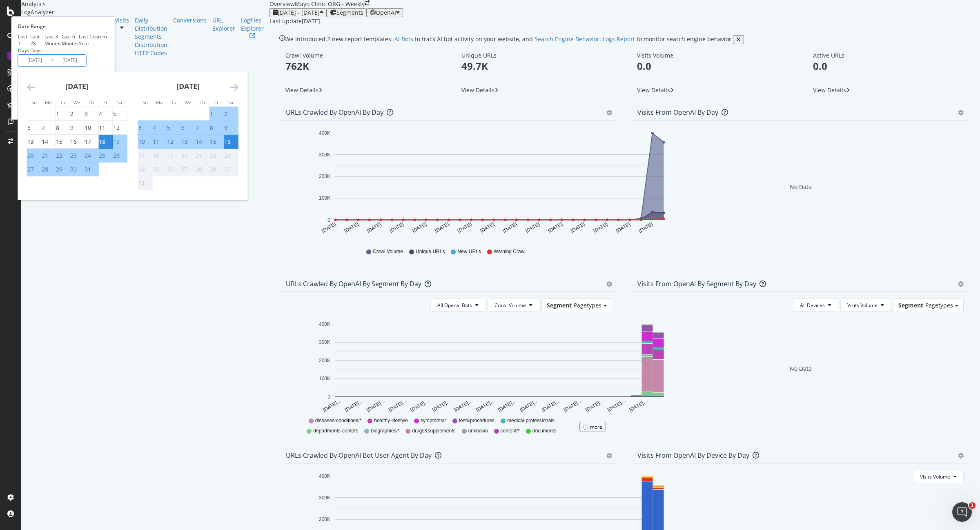  What do you see at coordinates (693, 455) in the screenshot?
I see `div: Visits From OpenAI By Device By Day` at bounding box center [693, 455].